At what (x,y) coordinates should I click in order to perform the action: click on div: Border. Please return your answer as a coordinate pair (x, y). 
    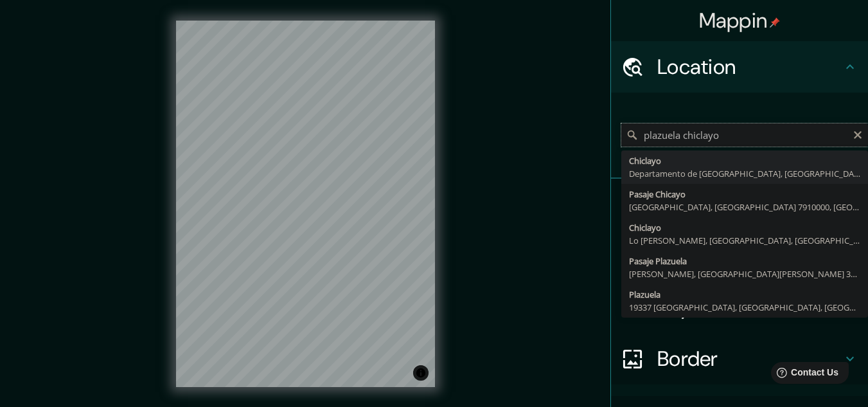
    Looking at the image, I should click on (740, 359).